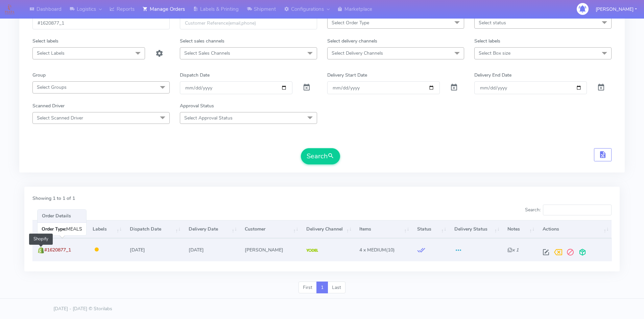  What do you see at coordinates (377, 250) in the screenshot?
I see `span: (10)` at bounding box center [377, 250].